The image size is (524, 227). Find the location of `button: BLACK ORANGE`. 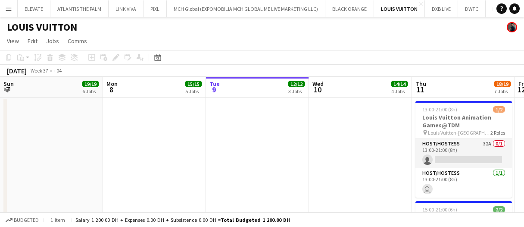

button: BLACK ORANGE is located at coordinates (350, 9).